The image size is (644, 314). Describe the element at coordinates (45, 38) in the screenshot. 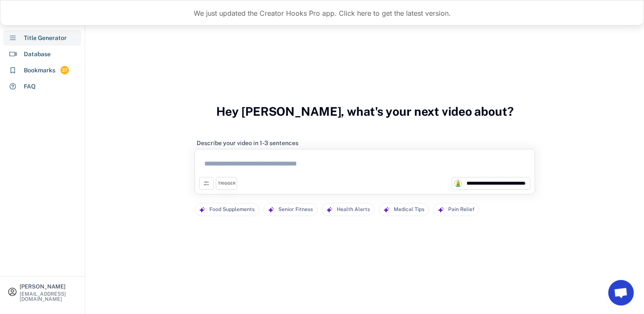

I see `div: Title Generator` at that location.